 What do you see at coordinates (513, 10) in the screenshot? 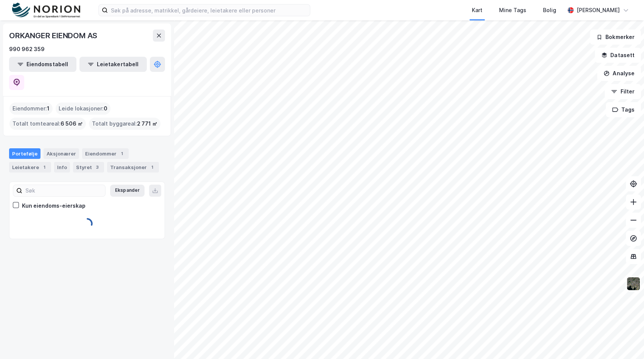
I see `div: Mine Tags` at bounding box center [513, 10].